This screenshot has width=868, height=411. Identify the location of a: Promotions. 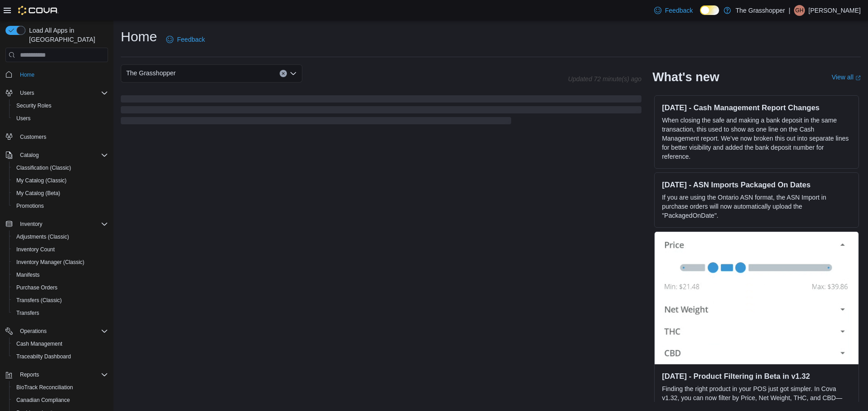
(30, 206).